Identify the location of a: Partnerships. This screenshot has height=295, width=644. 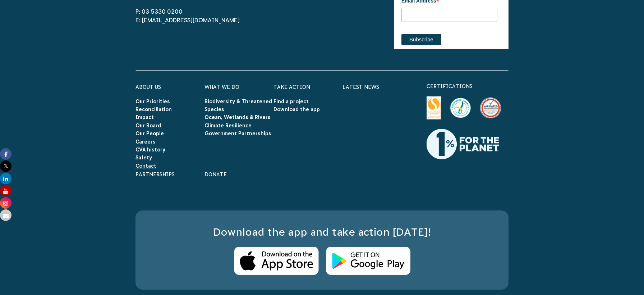
(155, 175).